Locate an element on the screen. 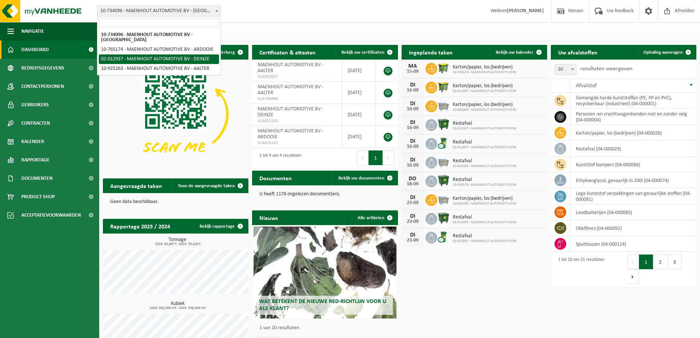 Image resolution: width=700 pixels, height=338 pixels. span: 10-734096 - MAENHOUT AUTOMOTIVE BV - BRUGGE is located at coordinates (159, 11).